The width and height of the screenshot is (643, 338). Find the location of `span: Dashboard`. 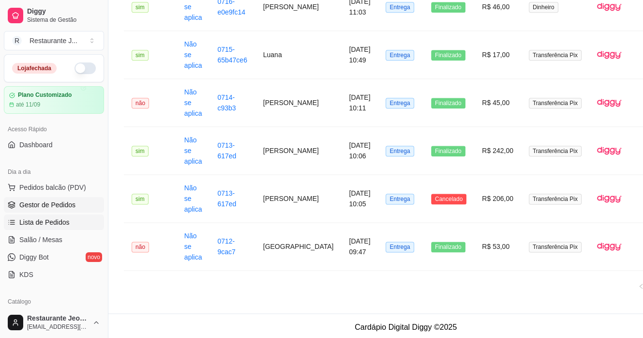

span: Dashboard is located at coordinates (36, 145).